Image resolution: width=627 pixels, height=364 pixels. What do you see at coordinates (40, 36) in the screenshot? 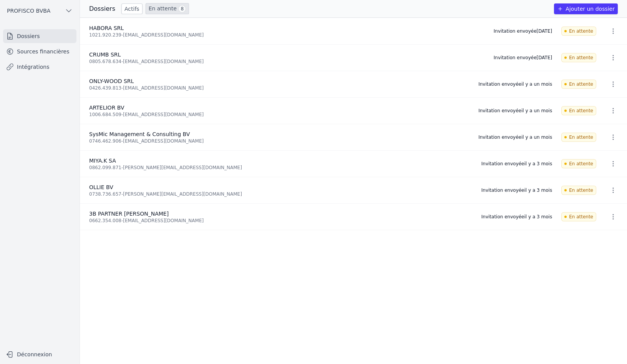
I see `a: Dossiers` at bounding box center [40, 36].